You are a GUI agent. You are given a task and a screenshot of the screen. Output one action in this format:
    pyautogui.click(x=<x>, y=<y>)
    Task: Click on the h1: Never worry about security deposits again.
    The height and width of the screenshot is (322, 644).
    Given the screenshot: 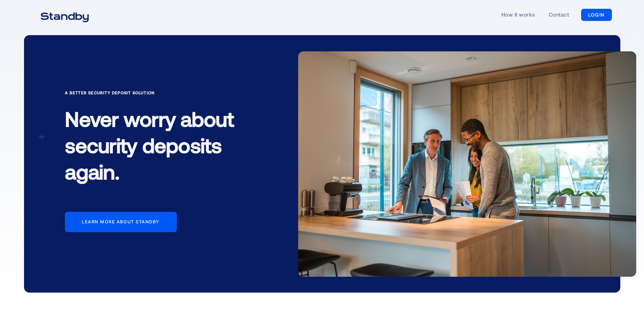 What is the action you would take?
    pyautogui.click(x=159, y=148)
    